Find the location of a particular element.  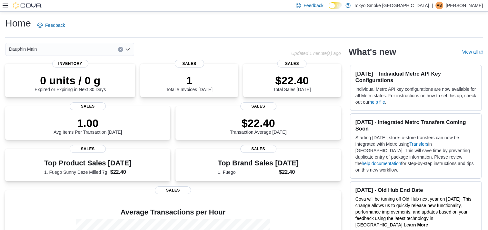

div: Allison Beauchamp is located at coordinates (440, 5).